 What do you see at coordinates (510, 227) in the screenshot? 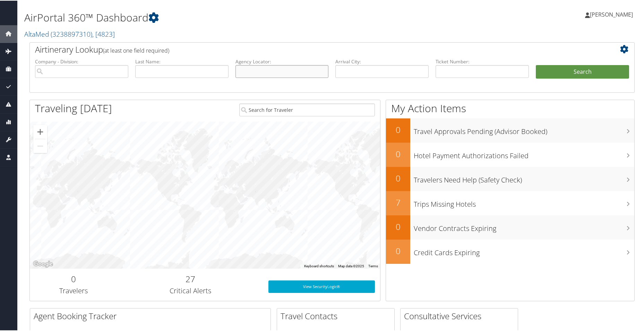
I see `a: 0Vendor Contracts Expiring` at bounding box center [510, 227].